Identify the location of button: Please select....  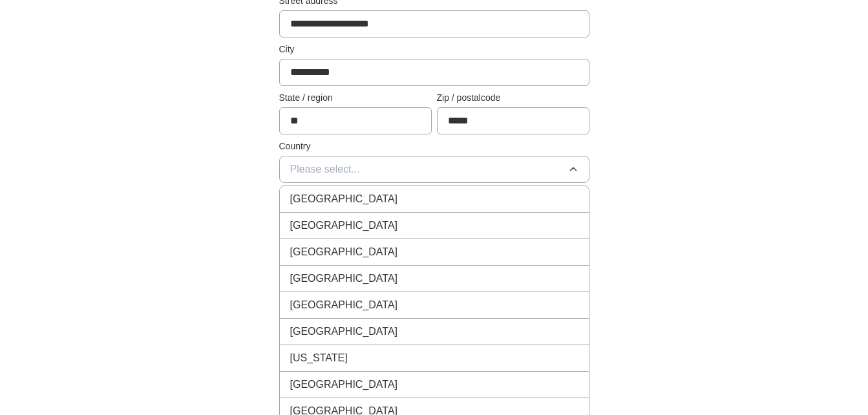
(434, 169).